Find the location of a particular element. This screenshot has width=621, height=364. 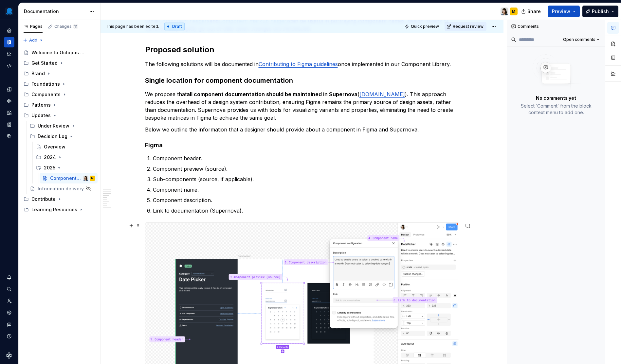

p: Component header. is located at coordinates (306, 158).